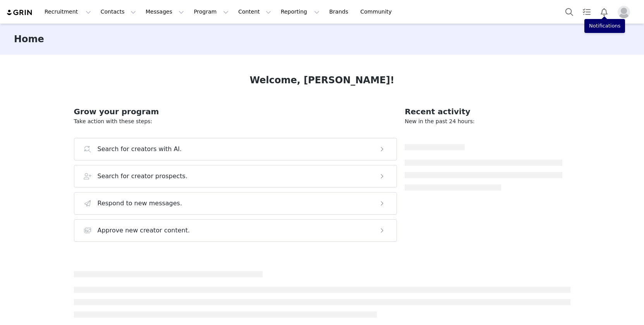 This screenshot has width=644, height=325. What do you see at coordinates (483, 112) in the screenshot?
I see `h2: Recent activity` at bounding box center [483, 112].